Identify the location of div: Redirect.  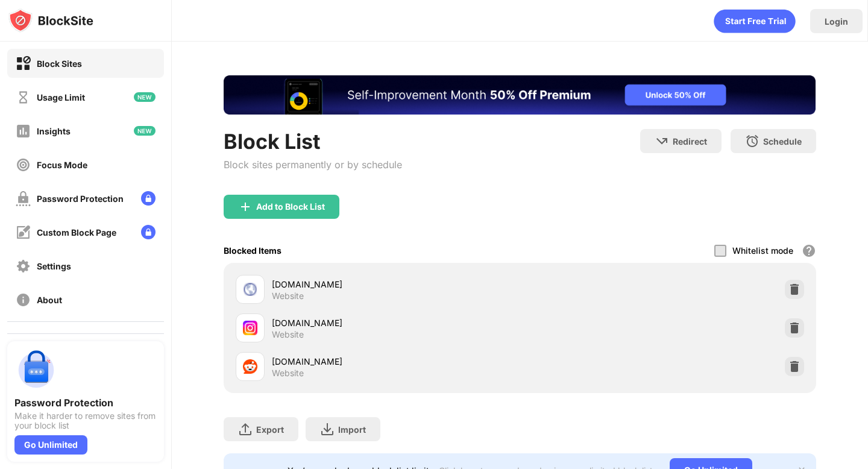
(690, 141).